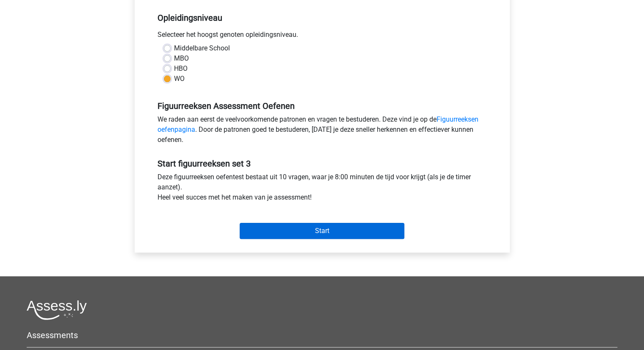  What do you see at coordinates (322, 131) in the screenshot?
I see `div: We raden aan eerst de veelvoorkomende patronen en vragen te bestuderen. Deze vind je op de . Door...` at bounding box center [322, 131].